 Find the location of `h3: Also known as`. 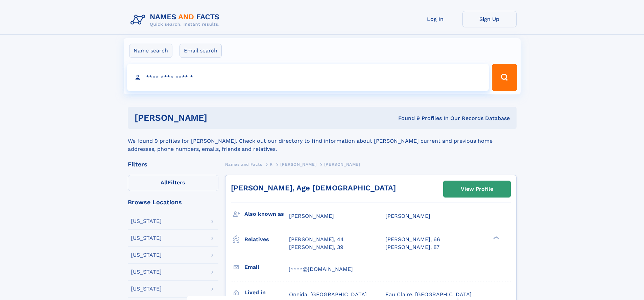

h3: Also known as is located at coordinates (266, 214).